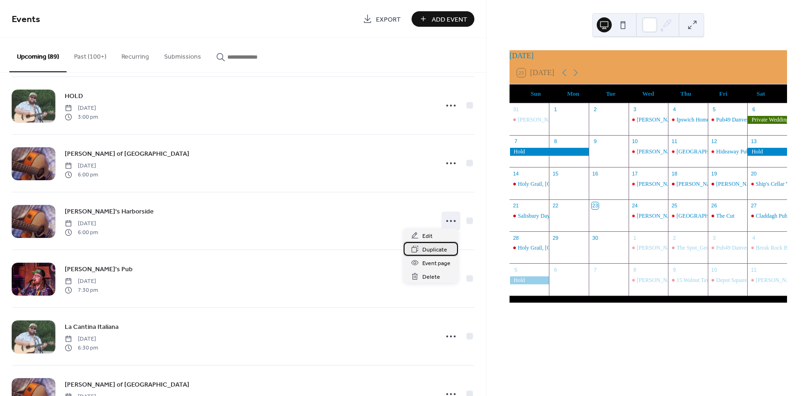  I want to click on span: HOLD, so click(74, 96).